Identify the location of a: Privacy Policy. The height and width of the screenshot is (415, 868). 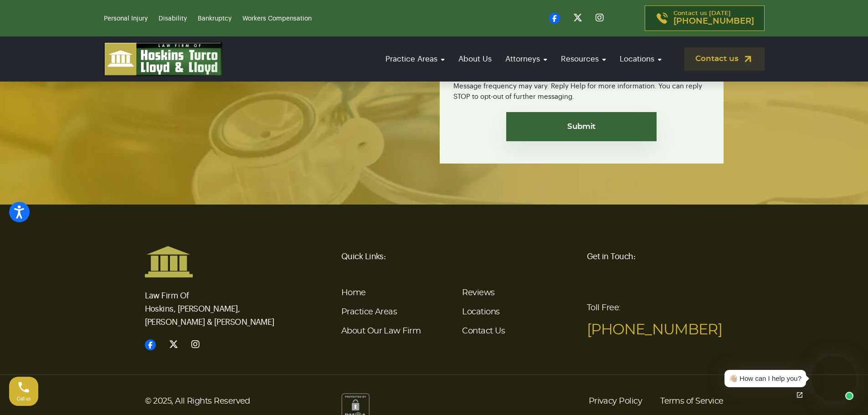
(615, 401).